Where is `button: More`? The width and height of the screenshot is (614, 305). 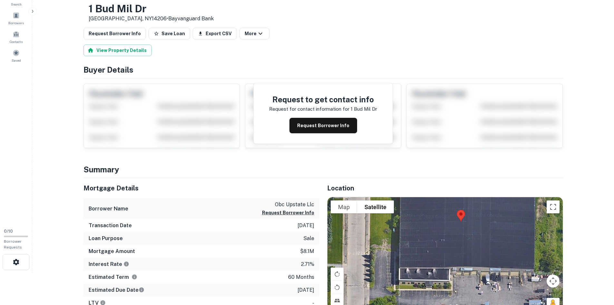
button: More is located at coordinates (254, 34).